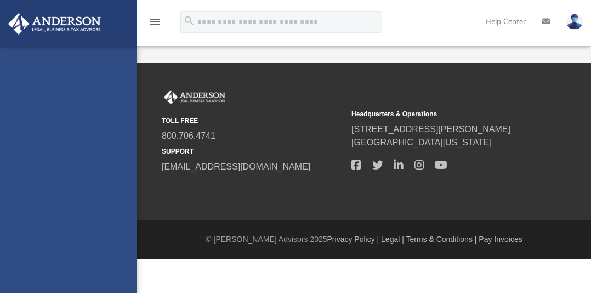 The image size is (591, 293). I want to click on i: search, so click(189, 21).